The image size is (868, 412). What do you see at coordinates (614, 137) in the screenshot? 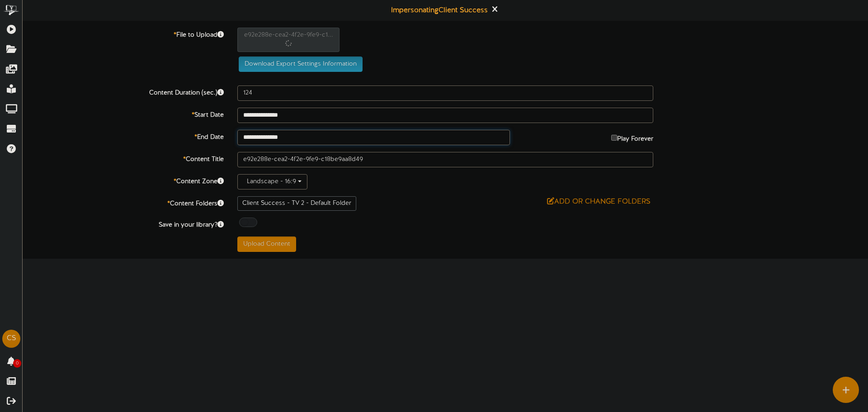
I see `input: Play Forever` at bounding box center [614, 137].